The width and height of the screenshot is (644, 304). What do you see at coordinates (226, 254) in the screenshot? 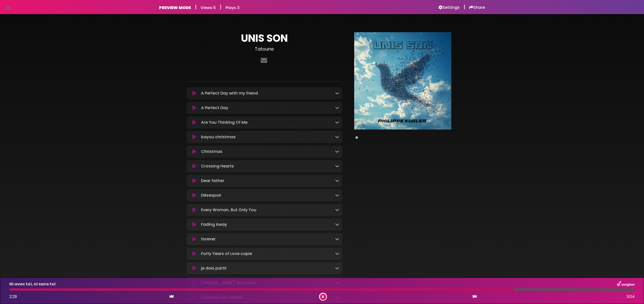
I see `p: Forty Years of Love copie` at bounding box center [226, 254].